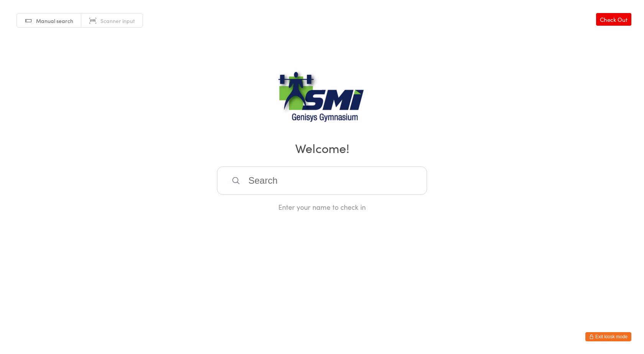  What do you see at coordinates (54, 21) in the screenshot?
I see `span: Manual search` at bounding box center [54, 21].